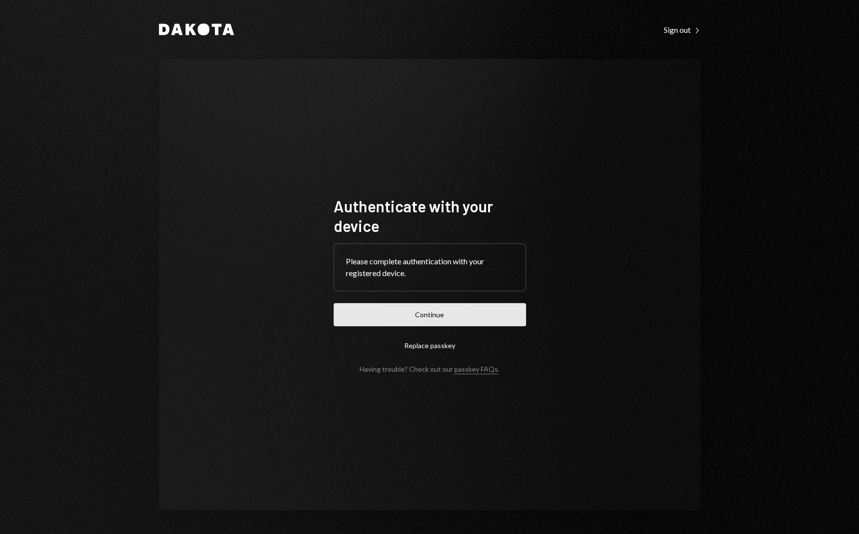 Image resolution: width=859 pixels, height=534 pixels. What do you see at coordinates (430, 345) in the screenshot?
I see `button: Replace passkey` at bounding box center [430, 345].